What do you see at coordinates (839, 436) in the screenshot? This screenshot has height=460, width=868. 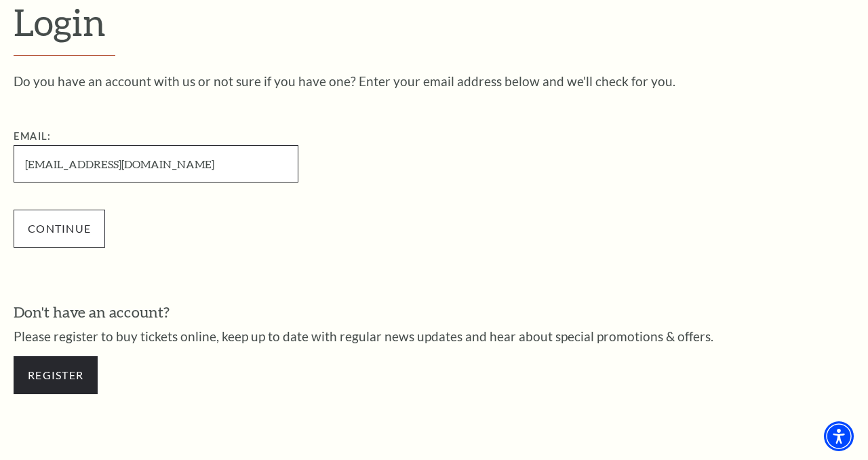 I see `div: Accessibility Menu` at bounding box center [839, 436].